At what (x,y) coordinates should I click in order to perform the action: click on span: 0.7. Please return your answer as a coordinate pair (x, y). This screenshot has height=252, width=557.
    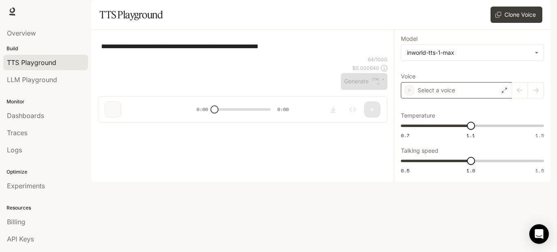
    Looking at the image, I should click on (405, 135).